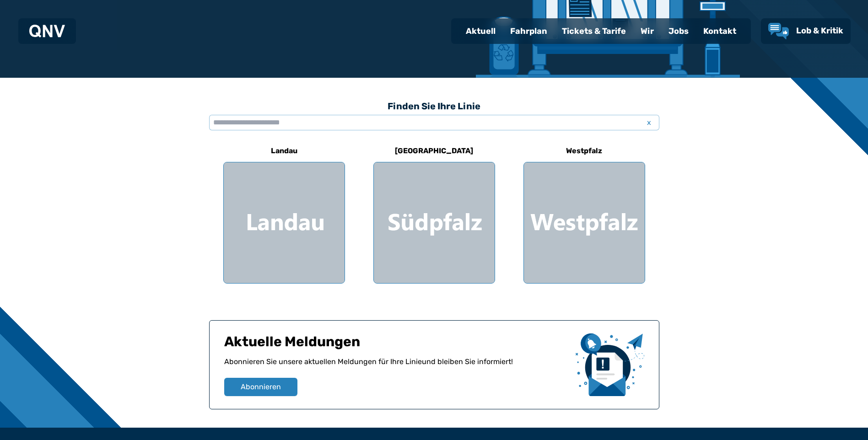 This screenshot has height=440, width=868. I want to click on h6: Westpfalz, so click(584, 151).